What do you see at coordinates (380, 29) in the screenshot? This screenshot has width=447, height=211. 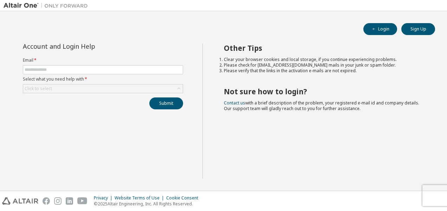 I see `button: Login` at bounding box center [380, 29].